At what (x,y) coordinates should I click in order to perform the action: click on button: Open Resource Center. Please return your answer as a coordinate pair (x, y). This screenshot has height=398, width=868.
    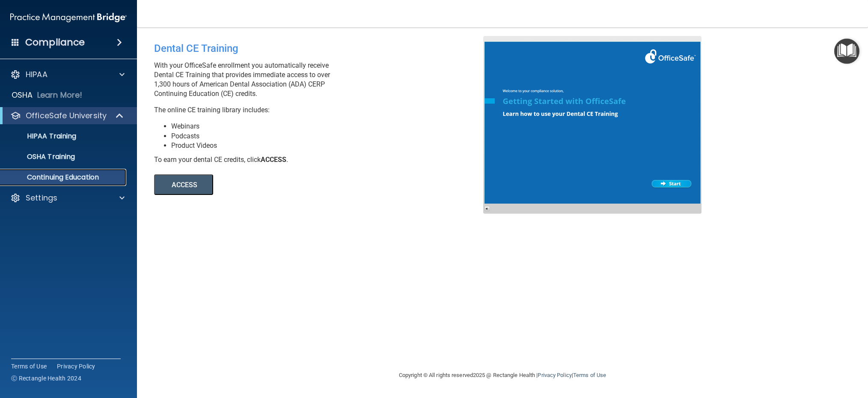
    Looking at the image, I should click on (847, 51).